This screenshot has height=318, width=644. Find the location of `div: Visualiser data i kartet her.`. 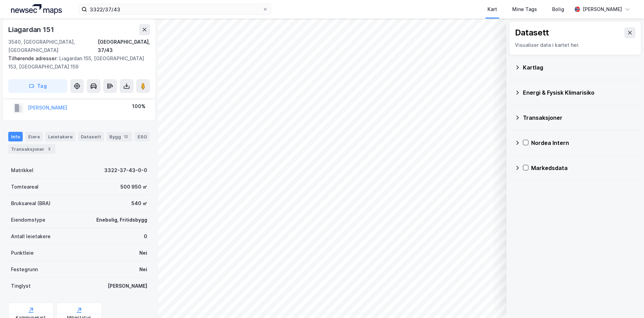

div: Visualiser data i kartet her. is located at coordinates (575, 45).